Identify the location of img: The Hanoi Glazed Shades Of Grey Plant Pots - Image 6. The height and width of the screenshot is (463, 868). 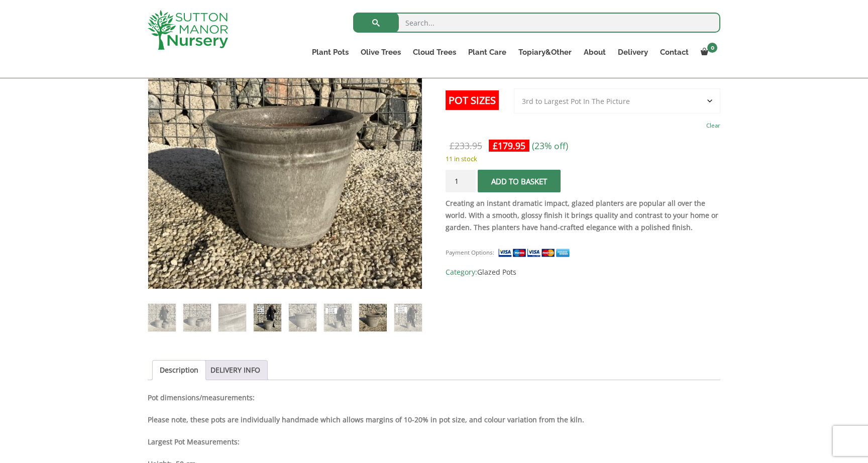
(337, 317).